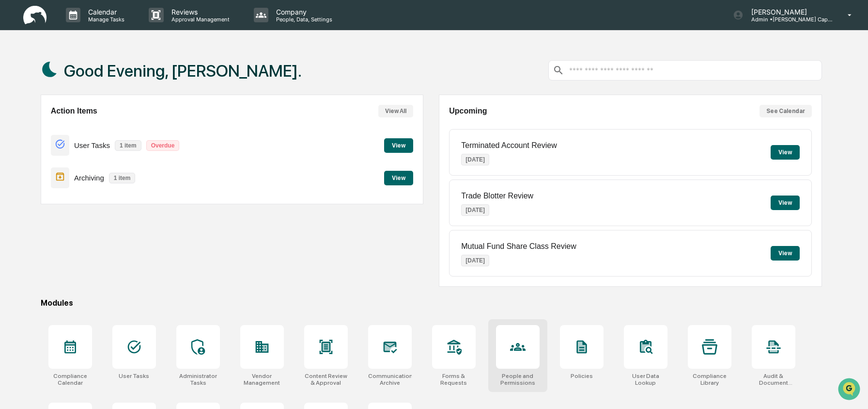 The width and height of the screenshot is (868, 409). I want to click on div: Compliance Calendar, so click(70, 379).